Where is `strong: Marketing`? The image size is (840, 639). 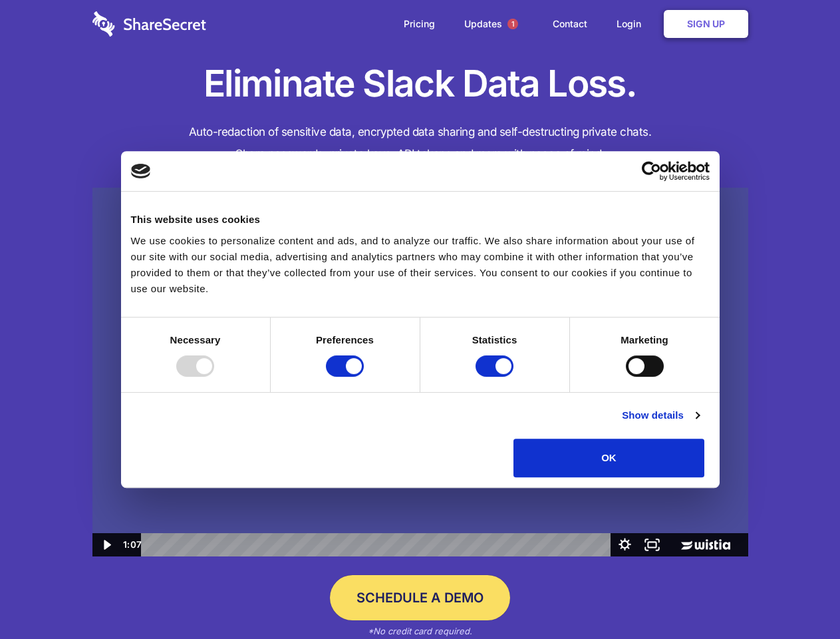
strong: Marketing is located at coordinates (644, 340).